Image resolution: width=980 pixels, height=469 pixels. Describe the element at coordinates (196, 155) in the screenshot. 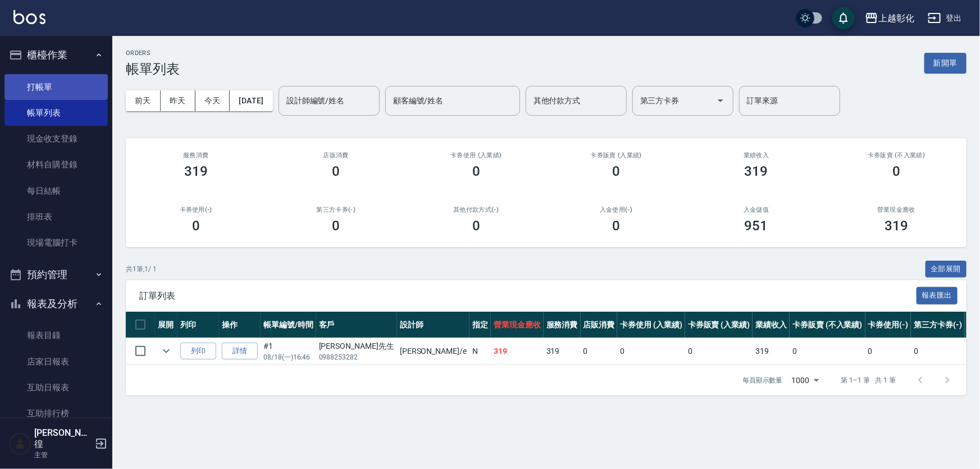

I see `h3: 服務消費` at that location.